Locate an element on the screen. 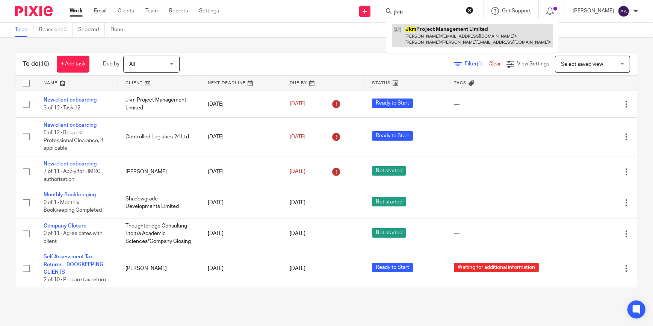 Image resolution: width=653 pixels, height=326 pixels. a: Team is located at coordinates (151, 11).